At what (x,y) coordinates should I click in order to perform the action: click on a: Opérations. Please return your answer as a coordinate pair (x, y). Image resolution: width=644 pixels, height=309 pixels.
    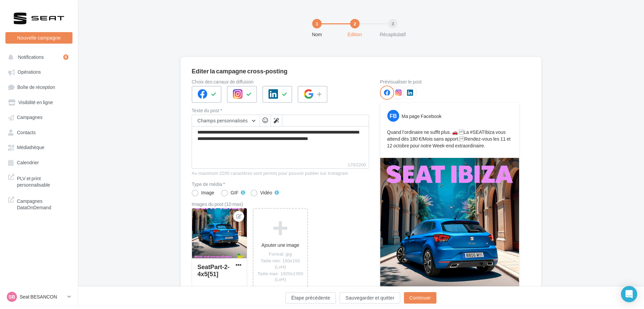
    Looking at the image, I should click on (39, 72).